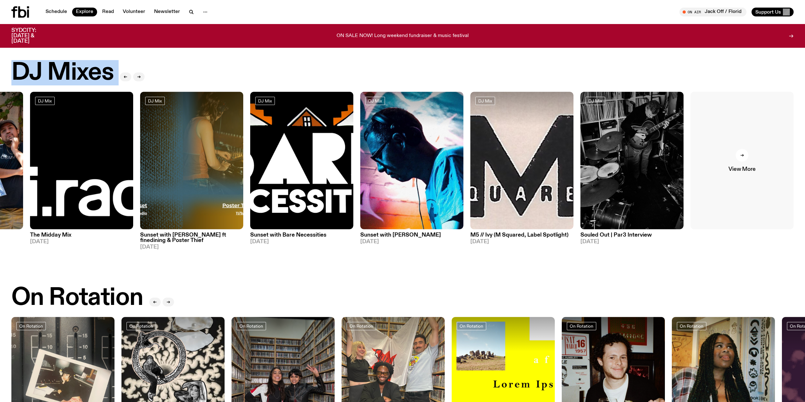 The height and width of the screenshot is (402, 805). What do you see at coordinates (412, 160) in the screenshot?
I see `img: Simon Caldwell stands side on, looking downwards. He has headphones on. Behind him is a brightly ...` at bounding box center [412, 160].